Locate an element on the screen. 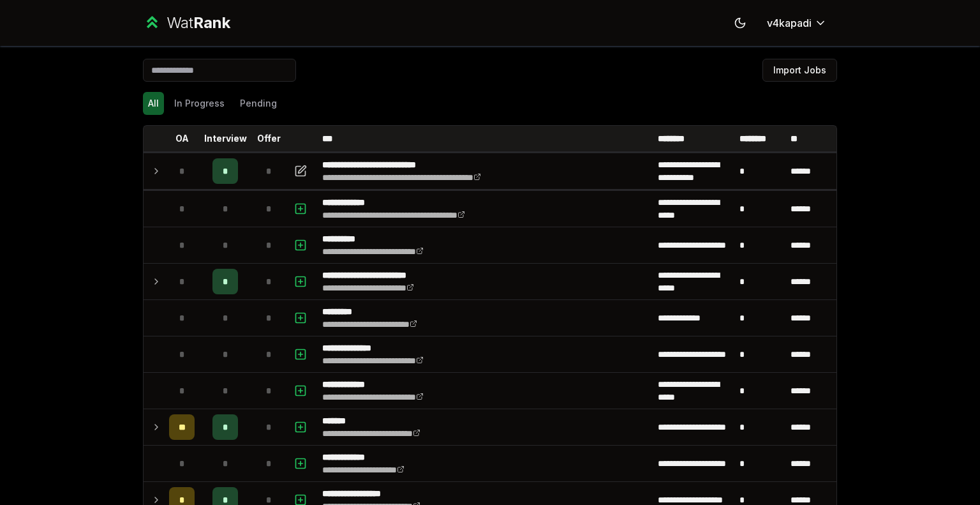 The width and height of the screenshot is (980, 505). p: Interview is located at coordinates (225, 138).